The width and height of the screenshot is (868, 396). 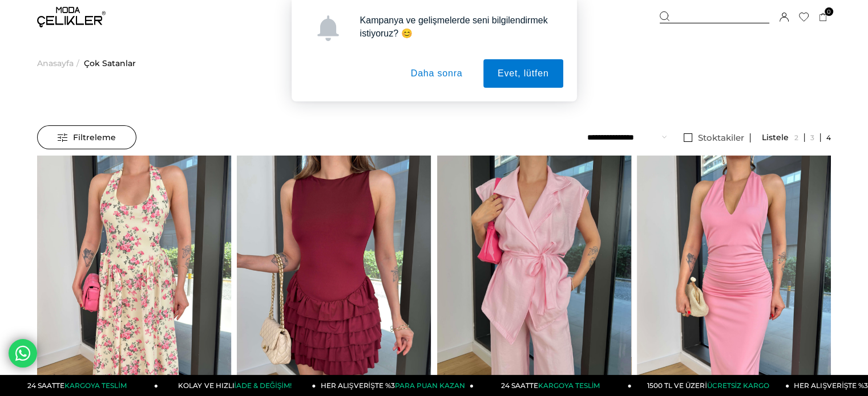 I want to click on a: Stoktakiler, so click(x=714, y=138).